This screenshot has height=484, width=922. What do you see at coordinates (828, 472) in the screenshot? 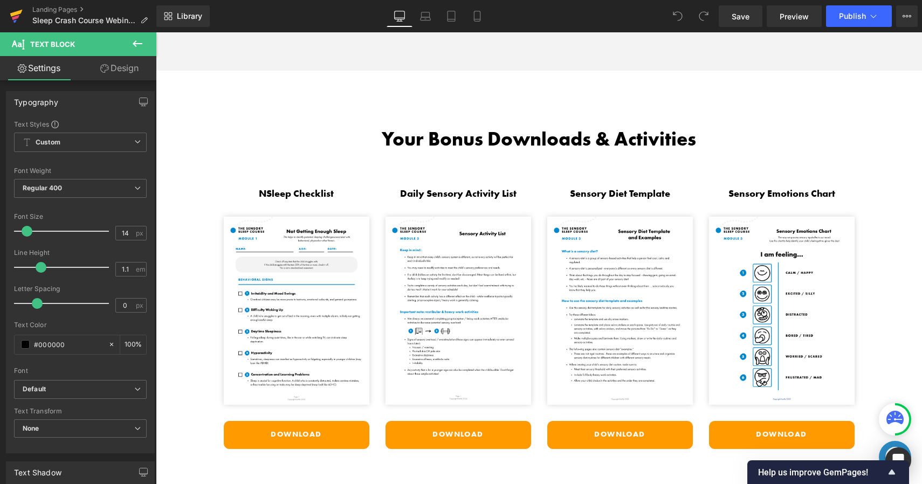
I see `button: Show survey - Help us improve GemPages!` at bounding box center [828, 472].